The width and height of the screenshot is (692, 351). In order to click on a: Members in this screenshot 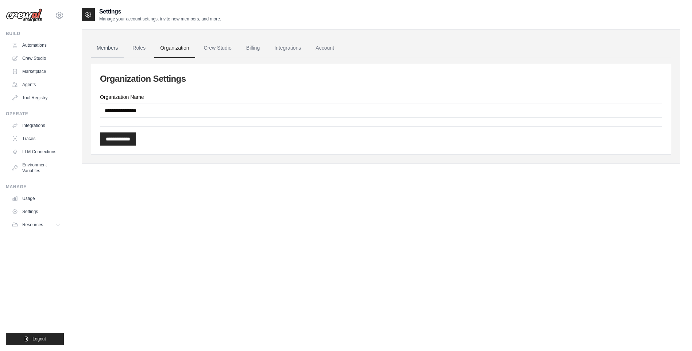, I will do `click(107, 48)`.